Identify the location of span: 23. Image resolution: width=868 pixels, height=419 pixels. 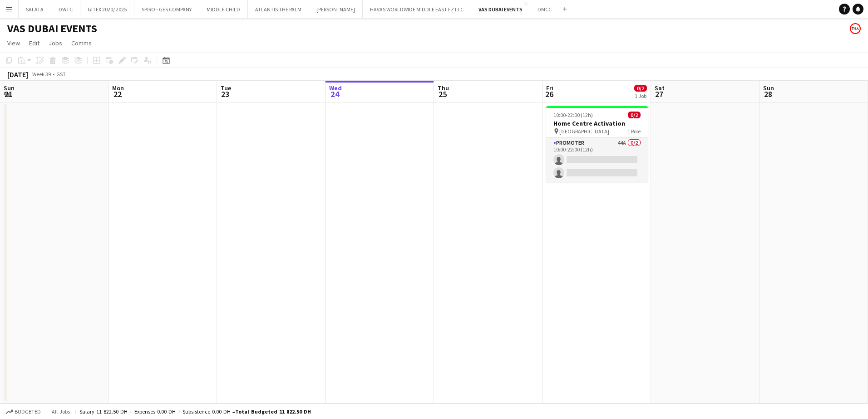
(225, 94).